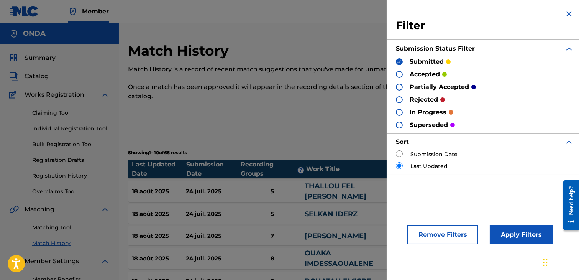 The height and width of the screenshot is (280, 579). I want to click on h2: Match History, so click(180, 51).